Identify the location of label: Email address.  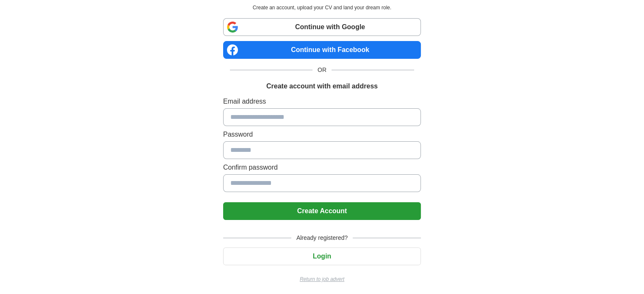
(322, 101).